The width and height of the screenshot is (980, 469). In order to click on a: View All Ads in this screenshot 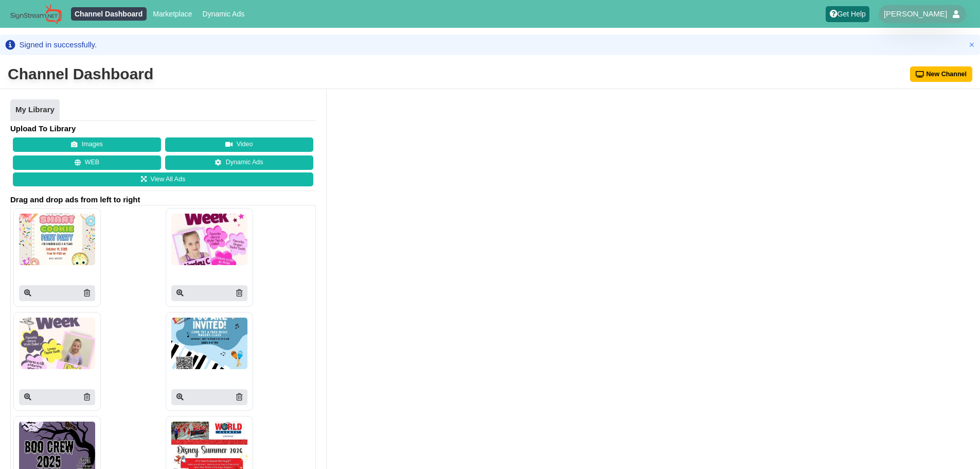, I will do `click(163, 180)`.